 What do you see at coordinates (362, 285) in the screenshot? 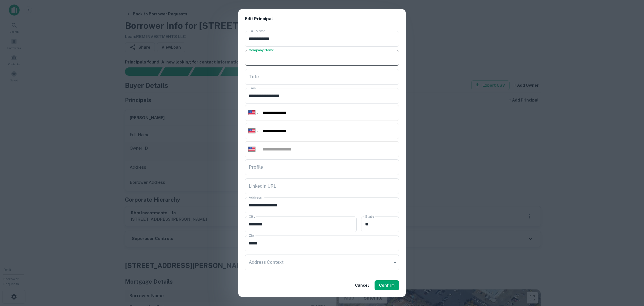
I see `button: Cancel` at bounding box center [362, 285].